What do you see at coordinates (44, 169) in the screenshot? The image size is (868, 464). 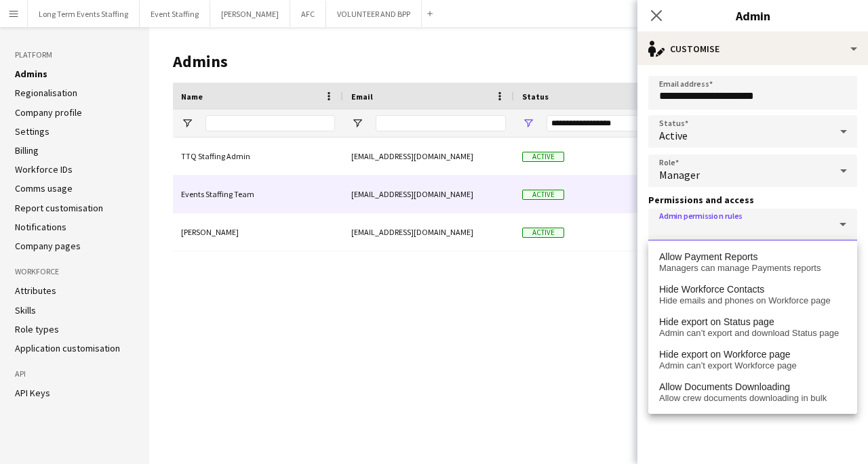 I see `a: Workforce IDs` at bounding box center [44, 169].